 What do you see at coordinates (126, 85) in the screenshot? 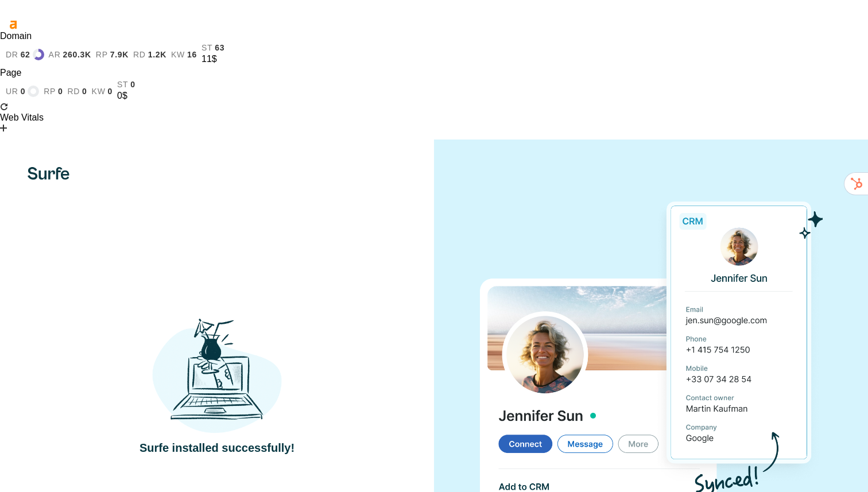
I see `a: st0` at bounding box center [126, 85].